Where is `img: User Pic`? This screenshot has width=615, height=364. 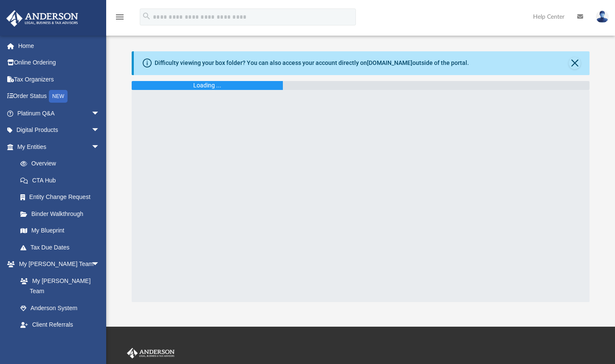 img: User Pic is located at coordinates (603, 16).